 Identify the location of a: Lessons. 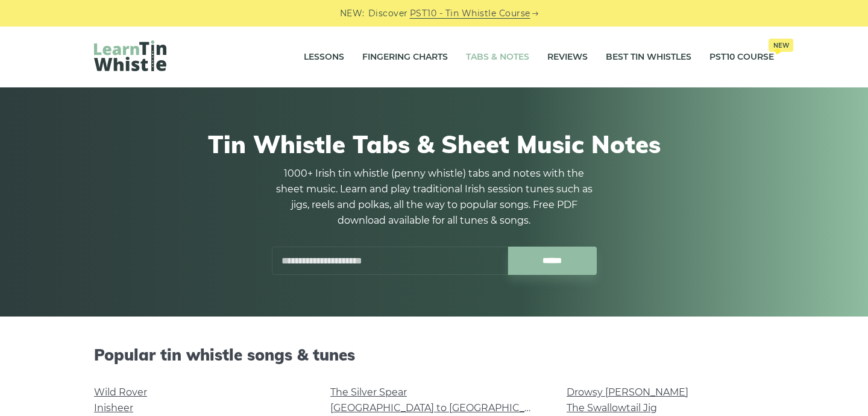
(324, 57).